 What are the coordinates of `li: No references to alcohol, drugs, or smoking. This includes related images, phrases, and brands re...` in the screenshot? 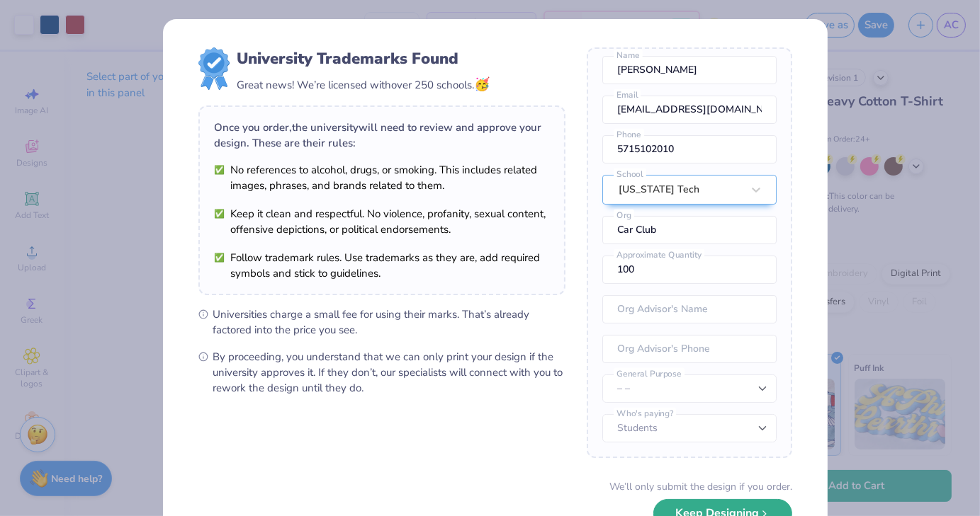 It's located at (382, 178).